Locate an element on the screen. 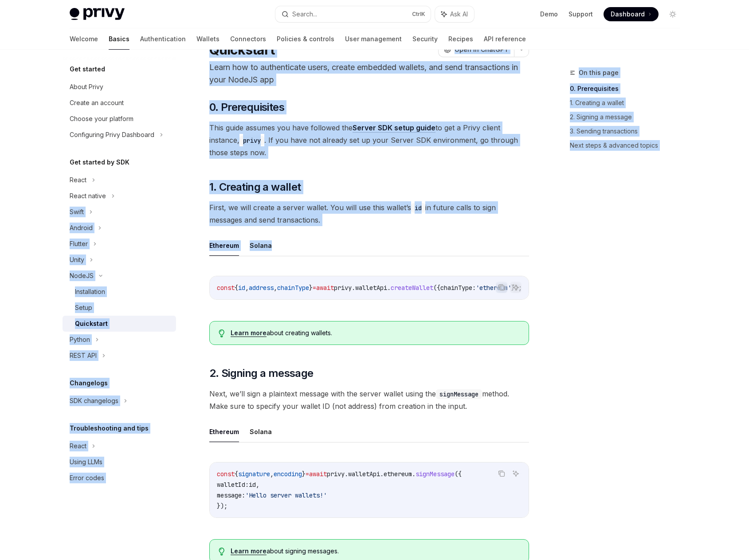 The width and height of the screenshot is (749, 560). a: Support is located at coordinates (581, 15).